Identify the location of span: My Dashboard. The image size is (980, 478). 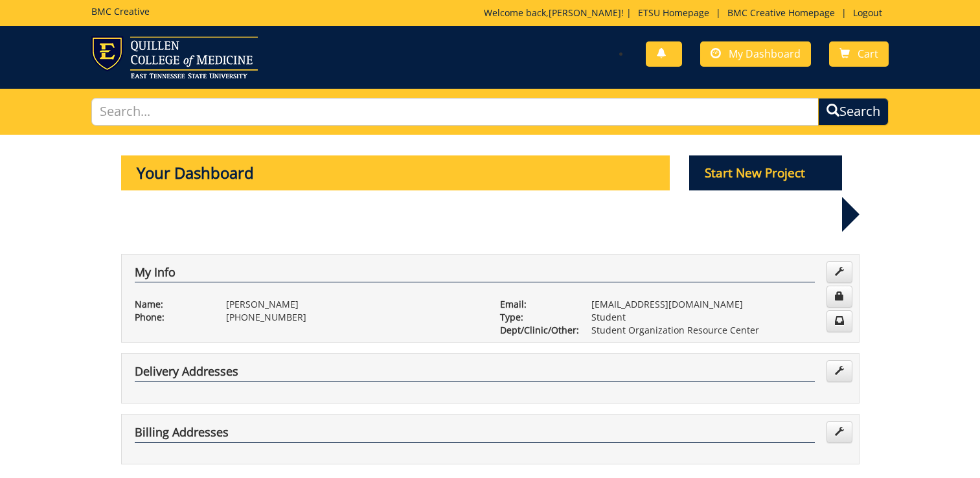
(764, 53).